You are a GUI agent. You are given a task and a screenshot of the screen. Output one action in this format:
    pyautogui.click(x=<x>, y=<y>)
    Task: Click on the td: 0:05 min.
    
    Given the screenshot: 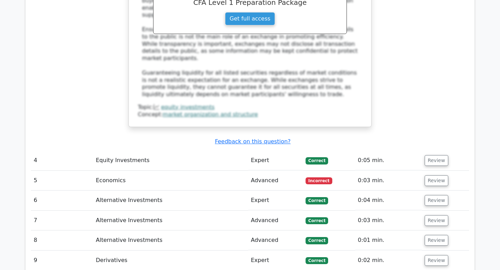 What is the action you would take?
    pyautogui.click(x=389, y=161)
    